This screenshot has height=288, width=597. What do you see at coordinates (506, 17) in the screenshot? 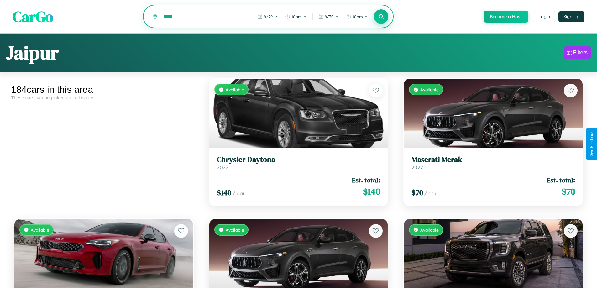
I see `button: Become a Host` at bounding box center [506, 17].